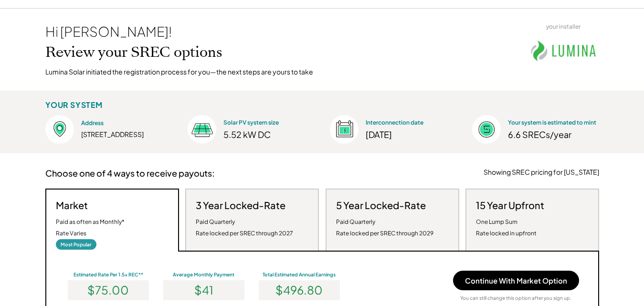 The width and height of the screenshot is (644, 306). What do you see at coordinates (564, 27) in the screenshot?
I see `div: your installer` at bounding box center [564, 27].